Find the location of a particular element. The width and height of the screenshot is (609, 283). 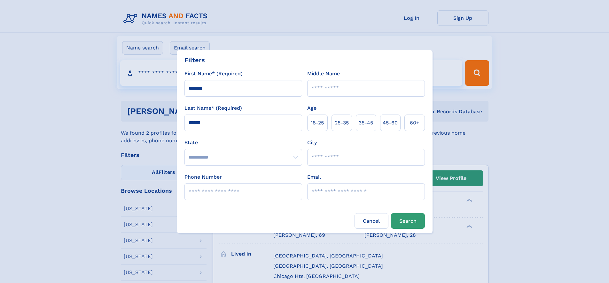

button: Search is located at coordinates (408, 221).